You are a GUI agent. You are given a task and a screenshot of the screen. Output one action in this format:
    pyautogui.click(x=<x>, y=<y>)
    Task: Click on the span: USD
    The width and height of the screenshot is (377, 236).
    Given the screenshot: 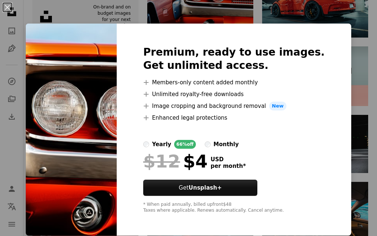 What is the action you would take?
    pyautogui.click(x=228, y=160)
    